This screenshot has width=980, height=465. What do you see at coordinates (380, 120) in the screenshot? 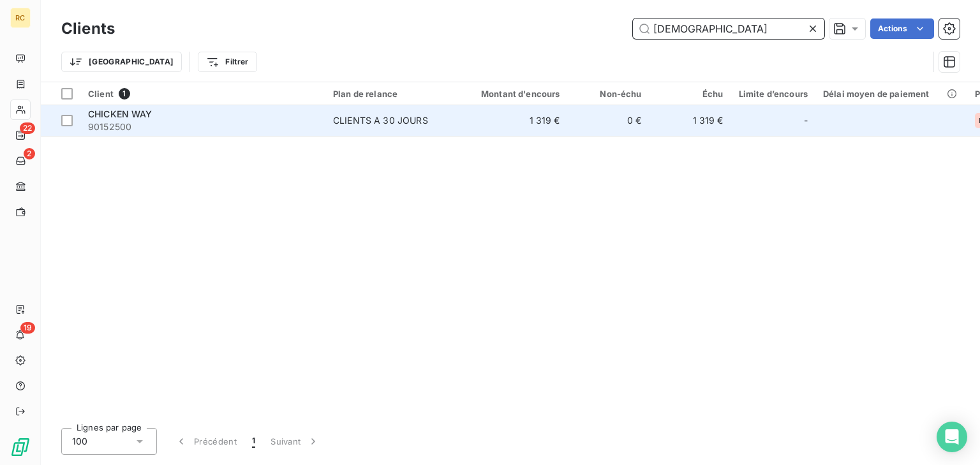
I see `div: CLIENTS A 30 JOURS` at bounding box center [380, 120].